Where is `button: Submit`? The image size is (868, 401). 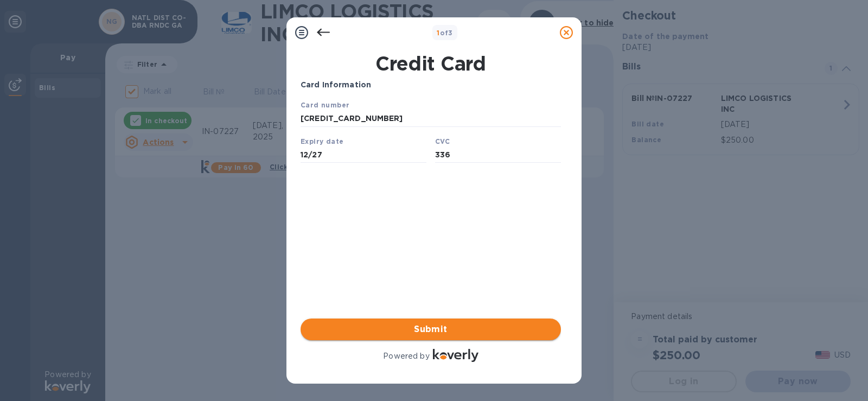 button: Submit is located at coordinates (431, 330).